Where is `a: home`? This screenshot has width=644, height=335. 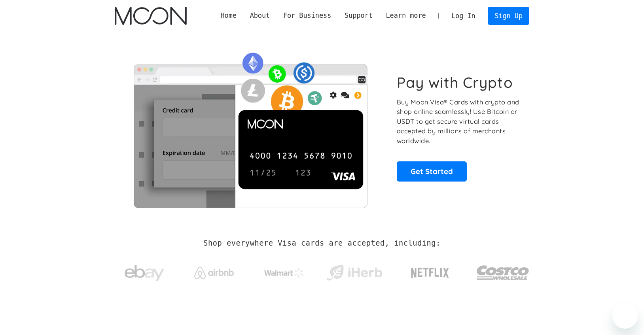 a: home is located at coordinates (150, 16).